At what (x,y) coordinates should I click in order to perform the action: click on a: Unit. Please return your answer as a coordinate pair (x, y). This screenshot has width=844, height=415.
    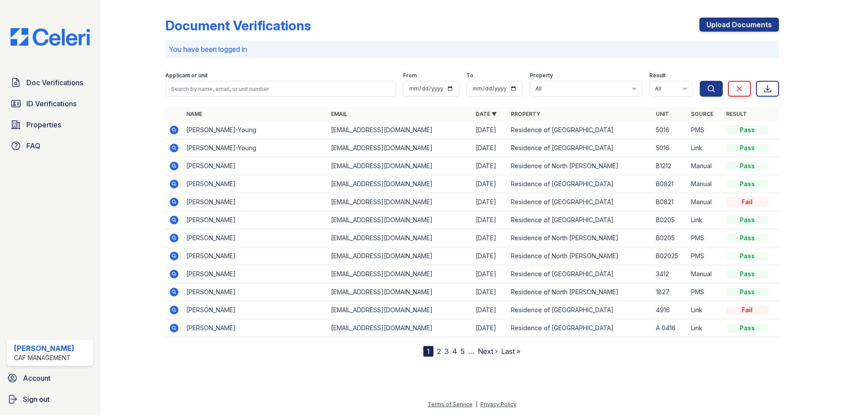
    Looking at the image, I should click on (662, 114).